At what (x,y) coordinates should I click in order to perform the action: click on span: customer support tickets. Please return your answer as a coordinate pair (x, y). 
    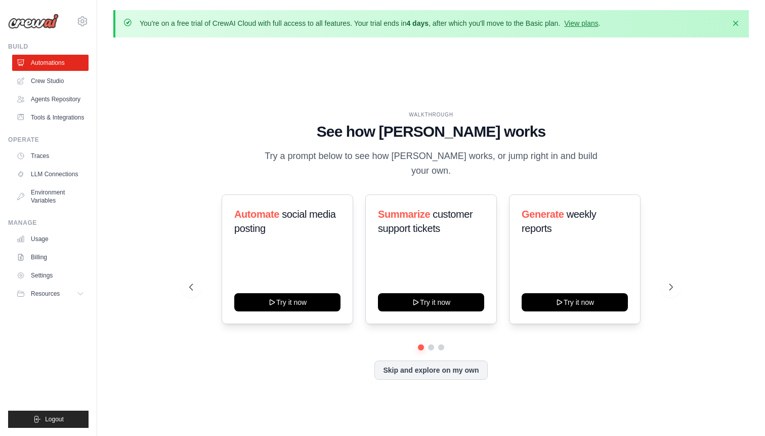
    Looking at the image, I should click on (425, 221).